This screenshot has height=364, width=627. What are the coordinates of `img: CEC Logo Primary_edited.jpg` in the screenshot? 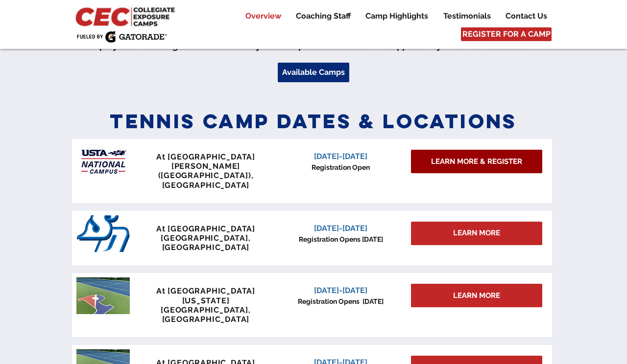 It's located at (127, 16).